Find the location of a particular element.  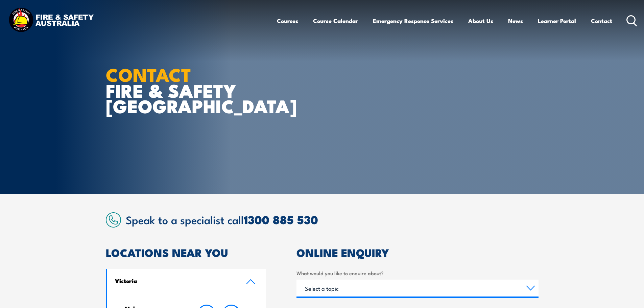

a: Courses is located at coordinates (288, 21).